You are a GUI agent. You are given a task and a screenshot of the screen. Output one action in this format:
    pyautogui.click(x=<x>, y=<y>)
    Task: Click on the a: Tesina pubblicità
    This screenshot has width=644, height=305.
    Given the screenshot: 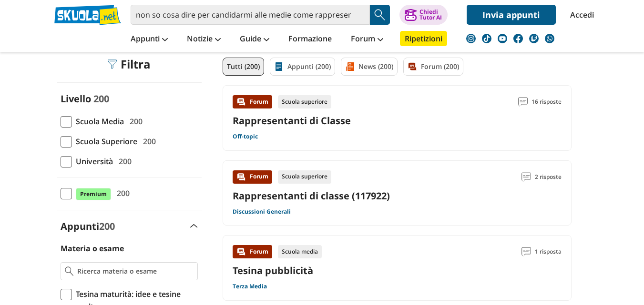 What is the action you would take?
    pyautogui.click(x=272, y=270)
    